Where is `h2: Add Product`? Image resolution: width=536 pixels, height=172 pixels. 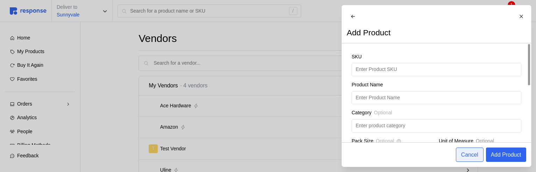
h2: Add Product is located at coordinates (368, 33).